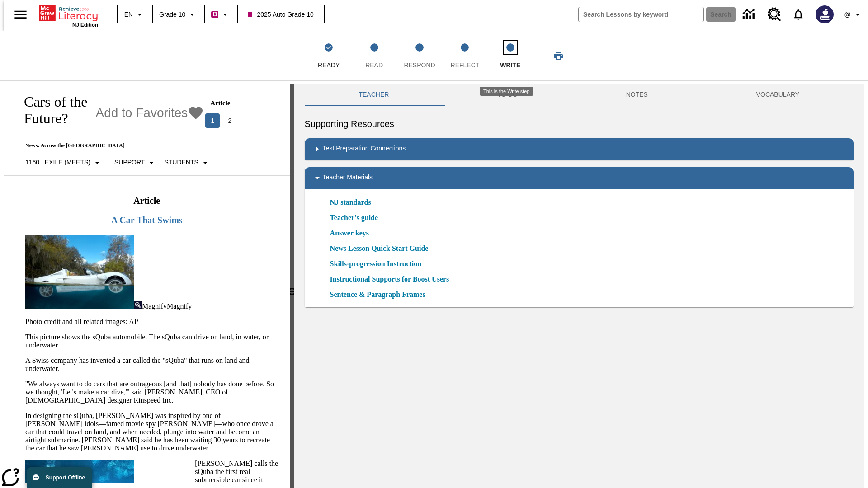 This screenshot has width=868, height=488. I want to click on div: reading, so click(147, 284).